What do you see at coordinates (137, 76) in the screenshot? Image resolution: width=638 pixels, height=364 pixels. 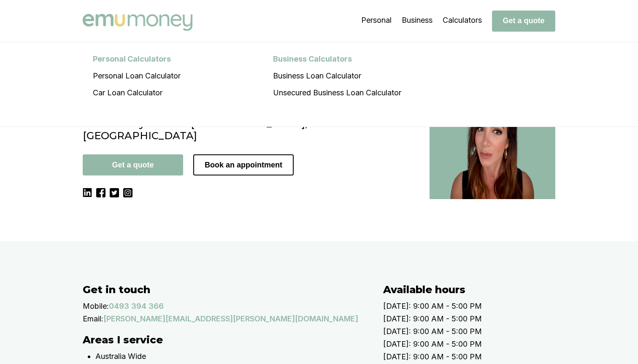 I see `a: Personal Loan Calculator` at bounding box center [137, 76].